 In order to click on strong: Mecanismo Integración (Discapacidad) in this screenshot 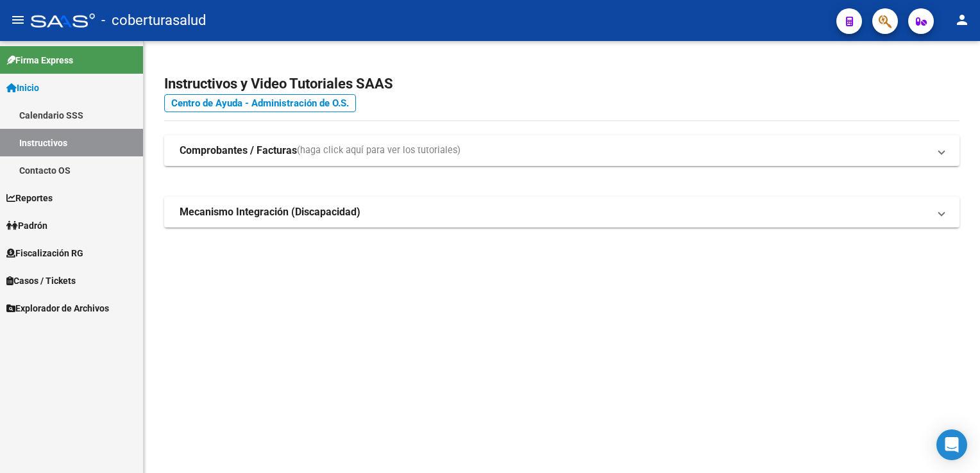, I will do `click(270, 213)`.